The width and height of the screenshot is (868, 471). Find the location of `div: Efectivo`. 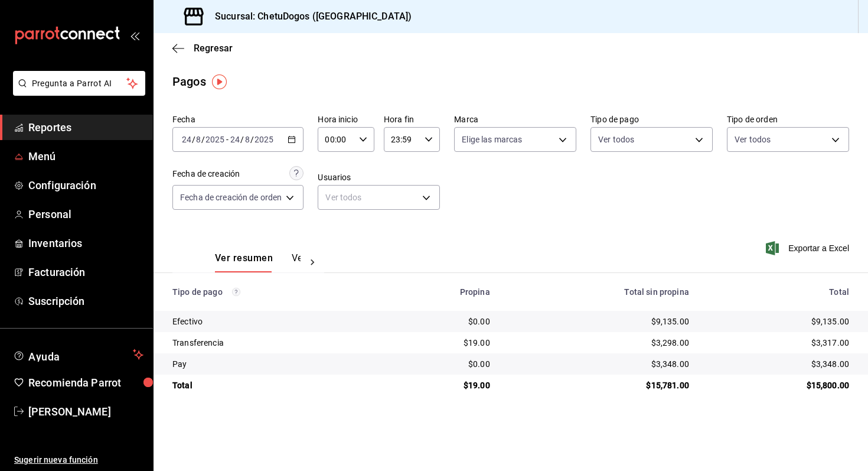

div: Efectivo is located at coordinates (273, 322).